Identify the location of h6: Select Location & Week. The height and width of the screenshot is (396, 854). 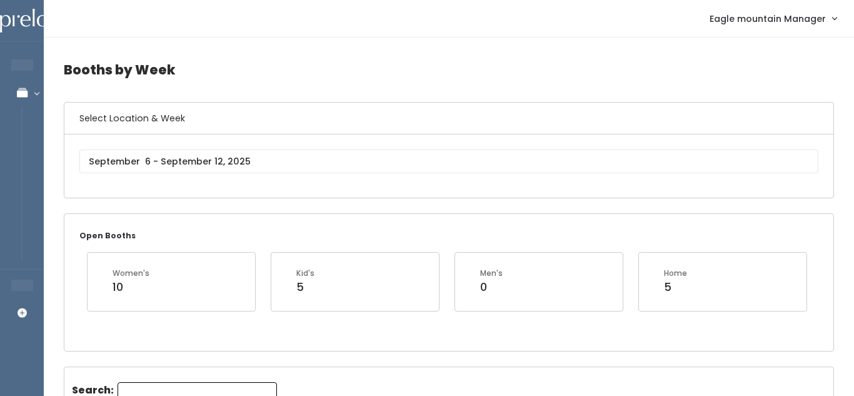
(449, 118).